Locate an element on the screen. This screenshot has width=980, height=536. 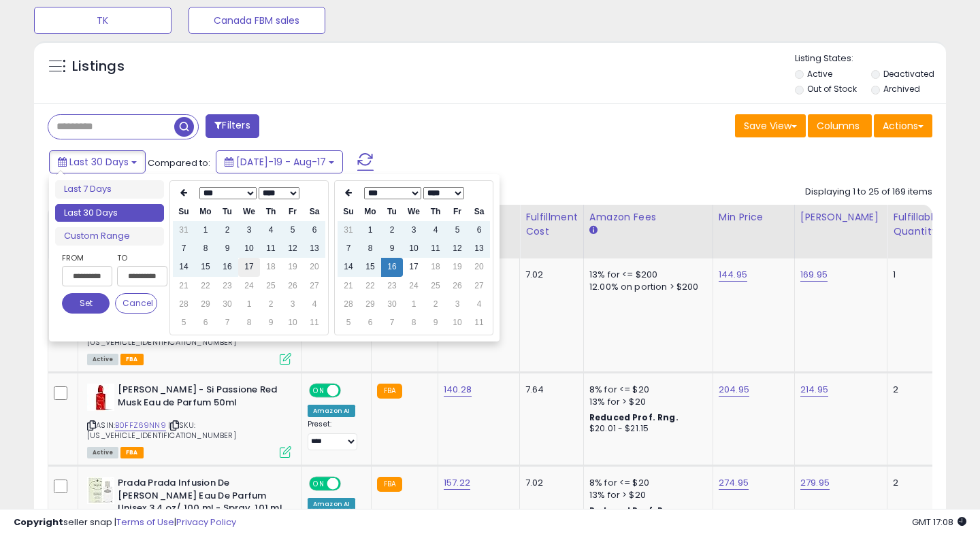
button: Save View is located at coordinates (771, 126).